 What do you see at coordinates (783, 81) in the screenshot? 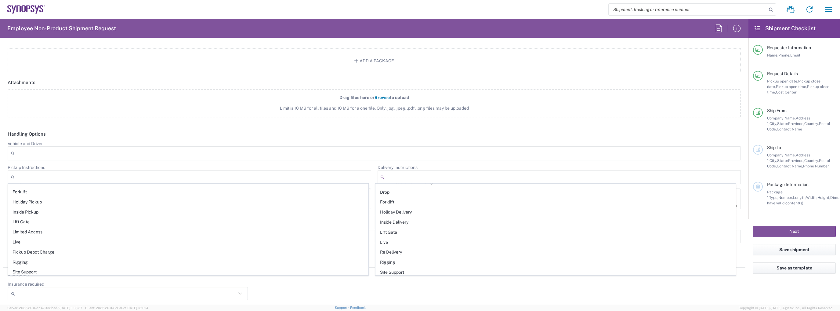
I see `span: Pickup open date,` at bounding box center [783, 81].